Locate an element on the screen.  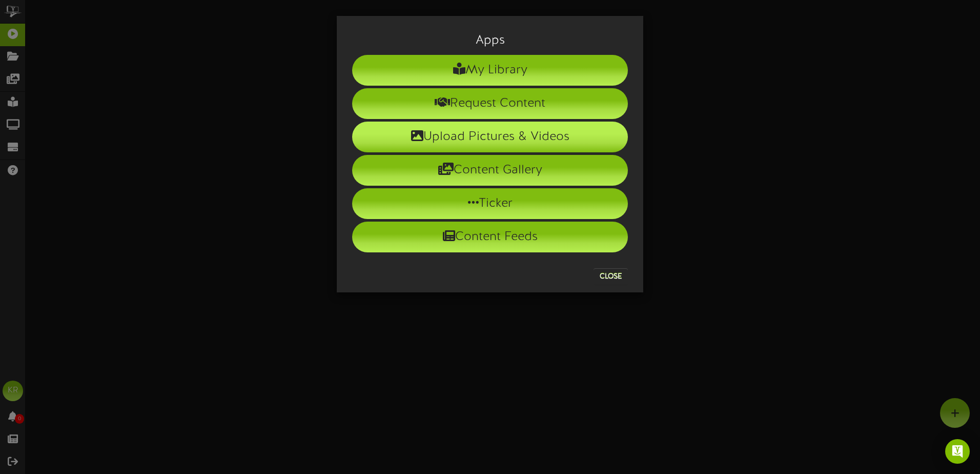
li: Request Content is located at coordinates (490, 104).